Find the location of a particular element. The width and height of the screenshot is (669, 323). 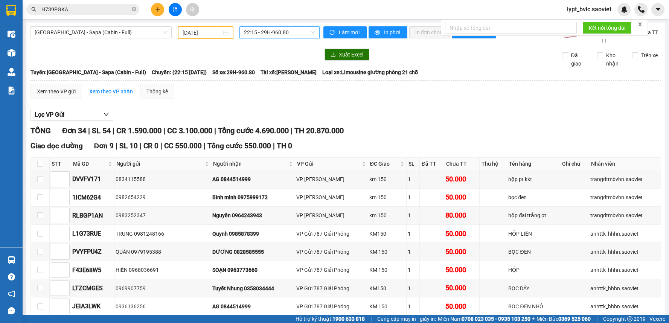

th: Nhân viên is located at coordinates (625, 164).